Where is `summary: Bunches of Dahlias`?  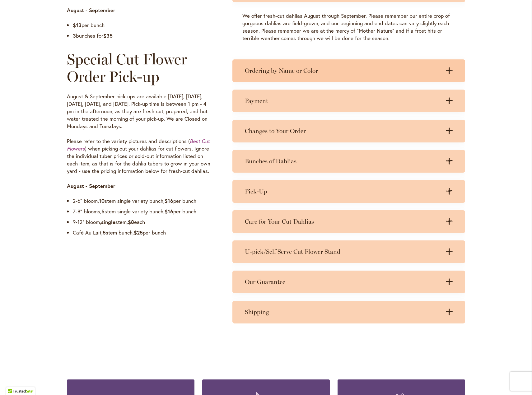 summary: Bunches of Dahlias is located at coordinates (349, 161).